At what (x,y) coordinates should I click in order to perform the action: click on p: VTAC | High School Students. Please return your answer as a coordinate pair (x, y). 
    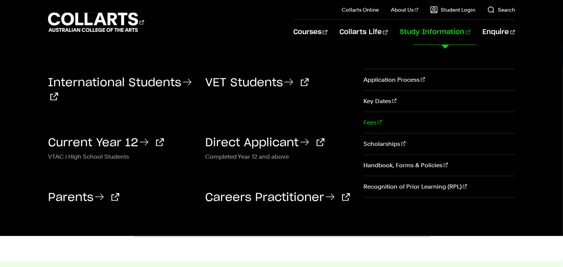
    Looking at the image, I should click on (121, 156).